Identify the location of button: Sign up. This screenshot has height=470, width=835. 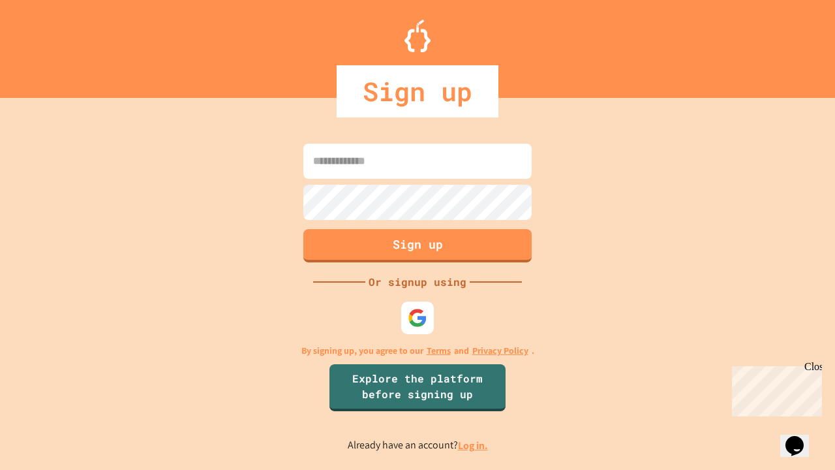
(418, 245).